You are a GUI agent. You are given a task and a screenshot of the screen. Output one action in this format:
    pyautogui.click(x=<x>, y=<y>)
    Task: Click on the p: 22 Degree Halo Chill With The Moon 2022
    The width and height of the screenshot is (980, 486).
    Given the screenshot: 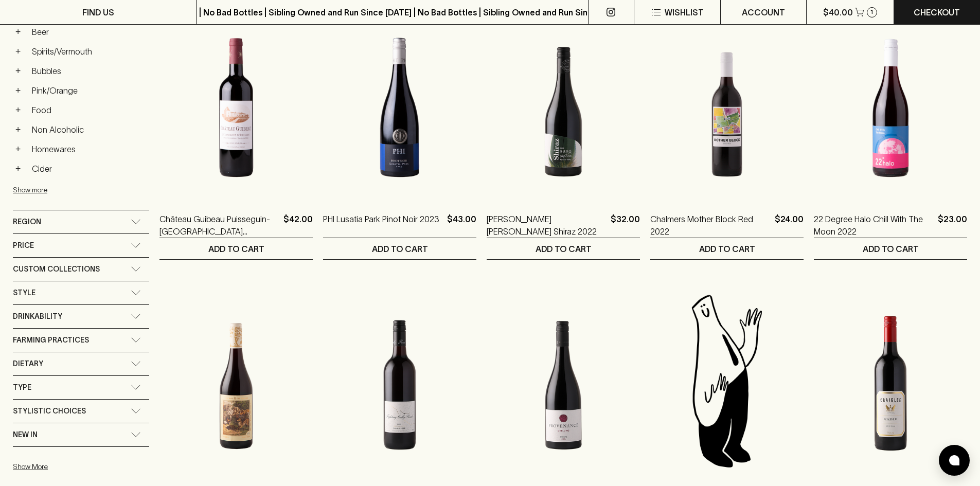 What is the action you would take?
    pyautogui.click(x=873, y=226)
    